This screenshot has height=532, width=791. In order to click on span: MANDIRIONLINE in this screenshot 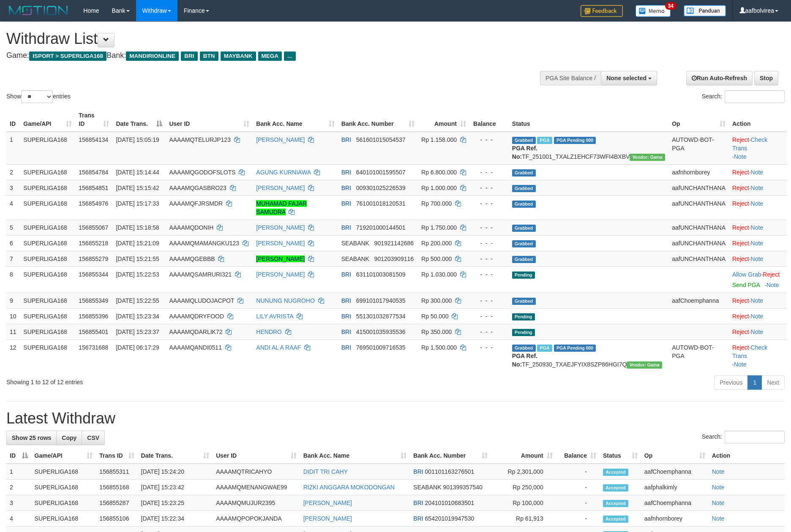, I will do `click(152, 57)`.